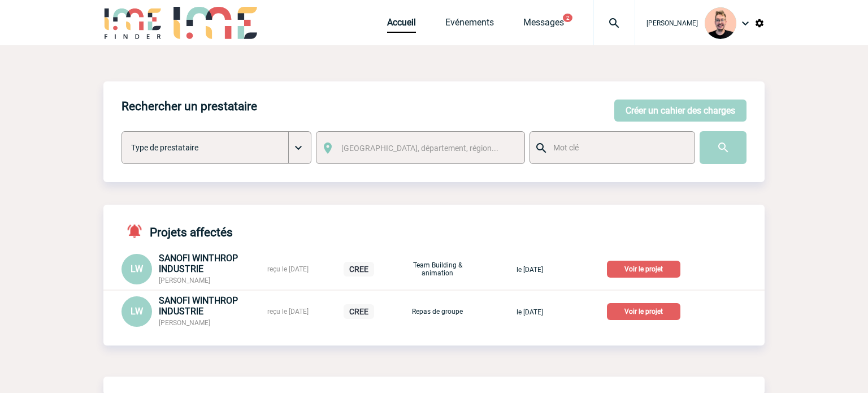  I want to click on h4: Rechercher un prestataire, so click(189, 107).